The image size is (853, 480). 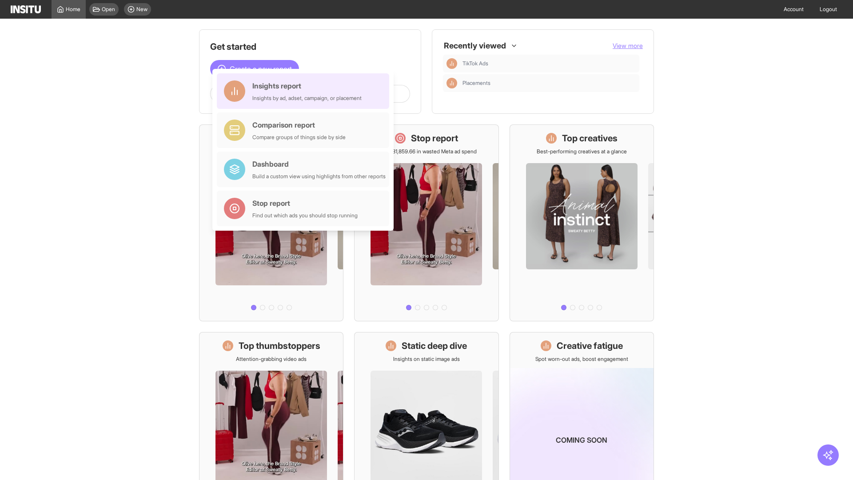 I want to click on h1: Top thumbstoppers, so click(x=279, y=346).